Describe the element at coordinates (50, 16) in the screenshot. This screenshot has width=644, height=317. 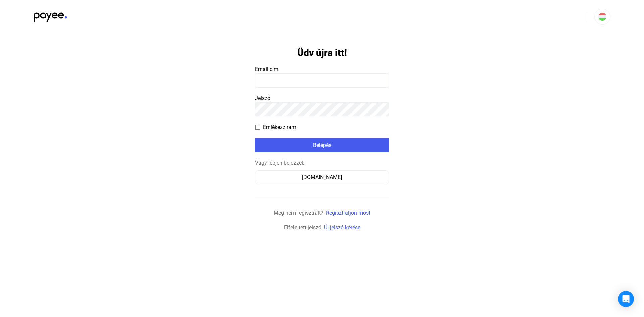
I see `img: black-payee-blue-dot.svg` at that location.